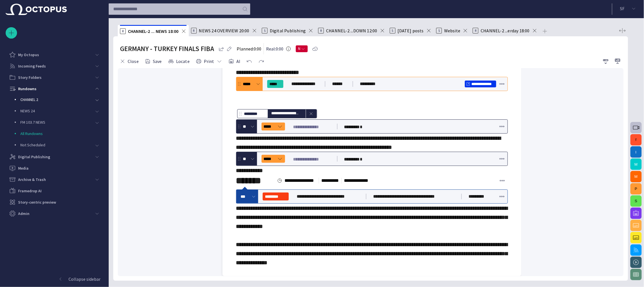 The height and width of the screenshot is (287, 644). I want to click on button: AI, so click(234, 61).